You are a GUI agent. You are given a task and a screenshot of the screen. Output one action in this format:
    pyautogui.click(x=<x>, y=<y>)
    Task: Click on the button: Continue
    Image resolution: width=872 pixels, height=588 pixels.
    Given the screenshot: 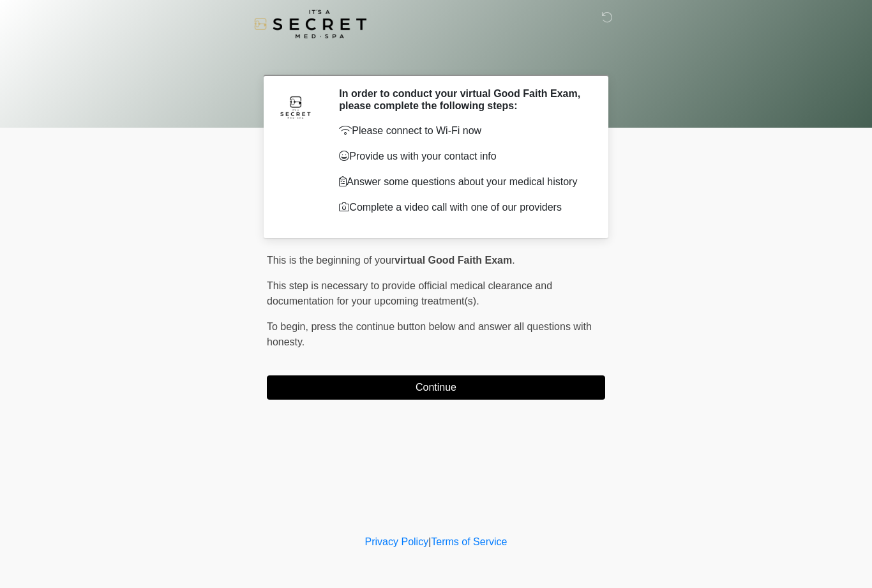 What is the action you would take?
    pyautogui.click(x=436, y=387)
    